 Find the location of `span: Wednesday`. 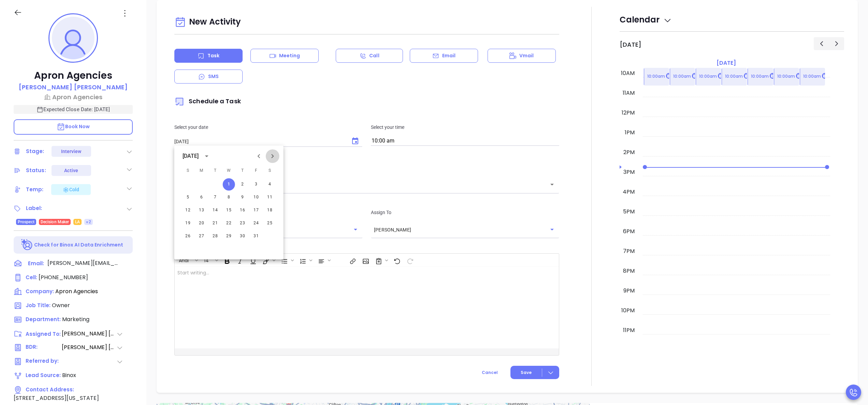

span: Wednesday is located at coordinates (229, 171).